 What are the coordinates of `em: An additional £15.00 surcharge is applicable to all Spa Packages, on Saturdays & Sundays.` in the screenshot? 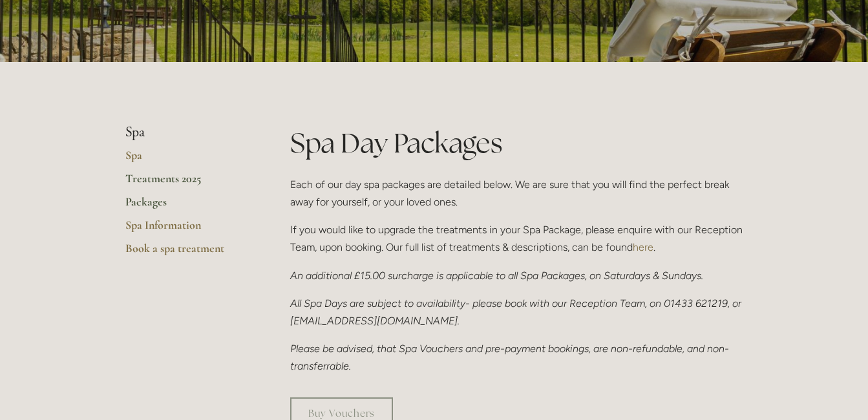 It's located at (496, 276).